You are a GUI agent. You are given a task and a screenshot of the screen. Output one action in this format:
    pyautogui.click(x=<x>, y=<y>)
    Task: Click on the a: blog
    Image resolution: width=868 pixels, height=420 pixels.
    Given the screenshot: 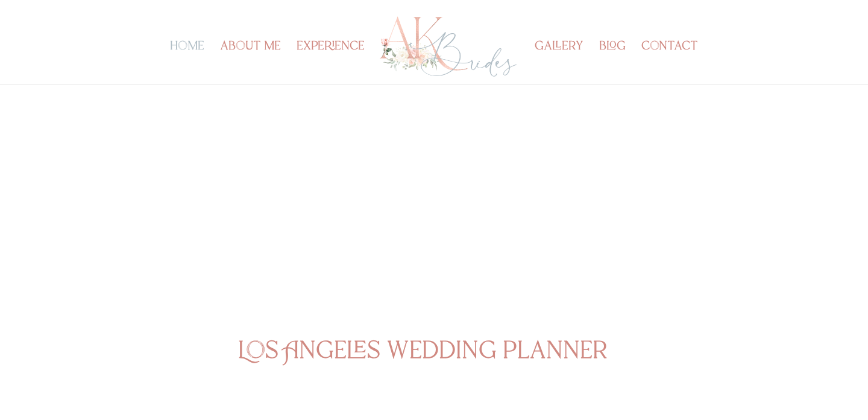 What is the action you would take?
    pyautogui.click(x=612, y=63)
    